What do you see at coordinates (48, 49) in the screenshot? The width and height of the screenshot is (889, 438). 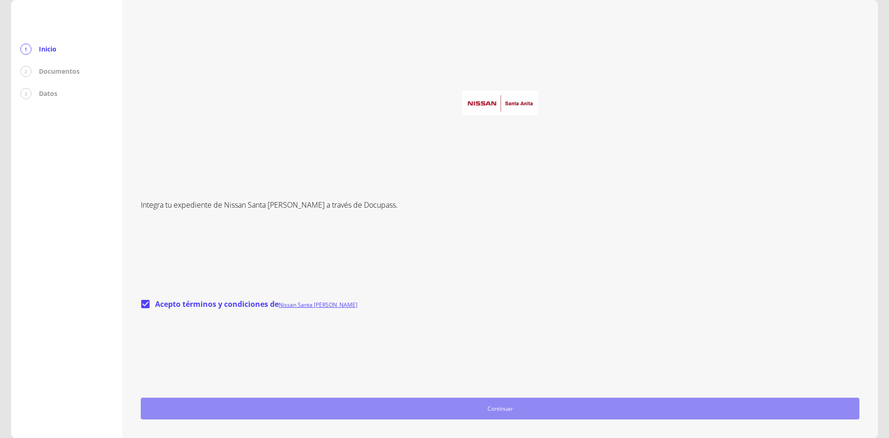 I see `p: Inicio` at bounding box center [48, 49].